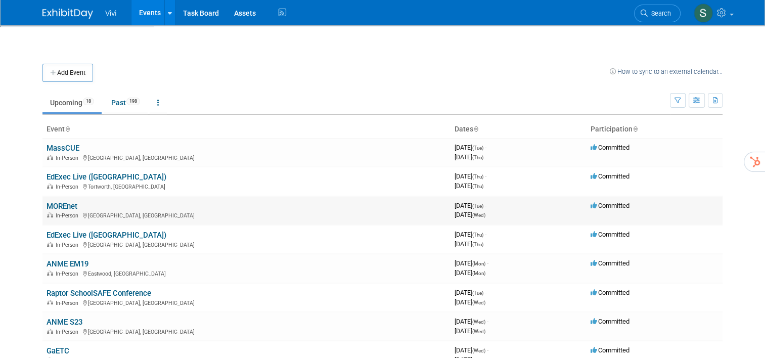 This screenshot has height=358, width=765. I want to click on a: Sort by Start Date, so click(476, 129).